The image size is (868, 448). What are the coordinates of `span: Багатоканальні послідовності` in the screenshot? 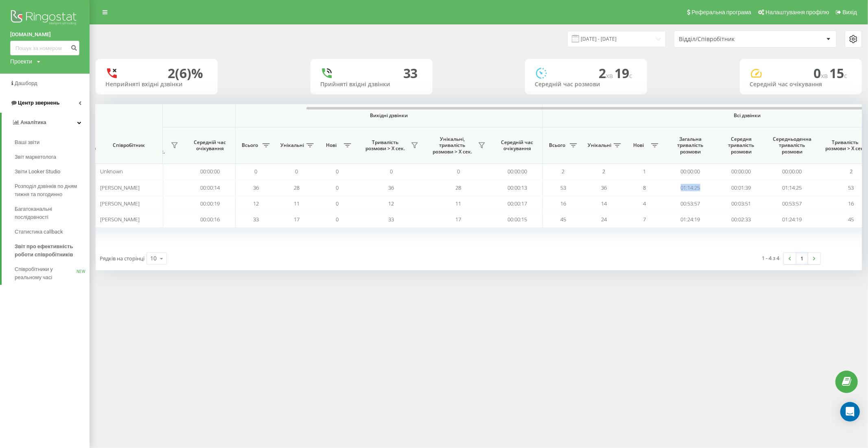 It's located at (50, 214).